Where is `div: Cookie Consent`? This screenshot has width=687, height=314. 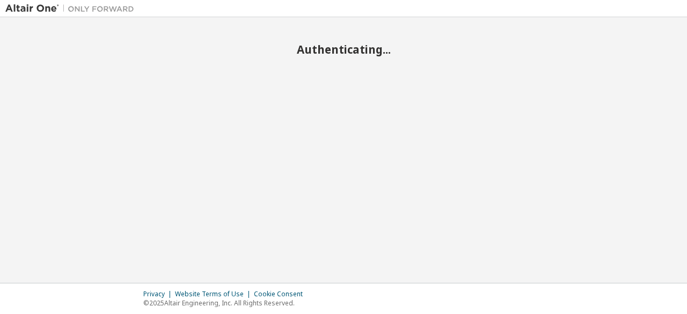 div: Cookie Consent is located at coordinates (281, 294).